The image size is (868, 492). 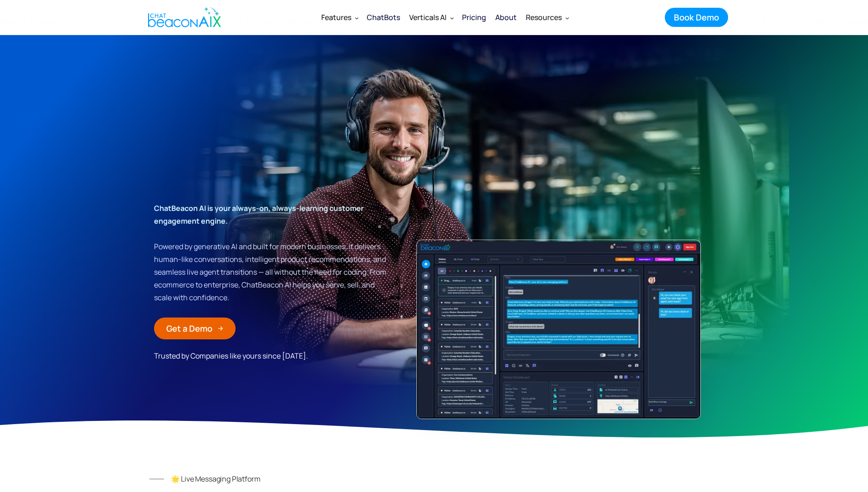 What do you see at coordinates (194, 329) in the screenshot?
I see `a: Get a Demo` at bounding box center [194, 329].